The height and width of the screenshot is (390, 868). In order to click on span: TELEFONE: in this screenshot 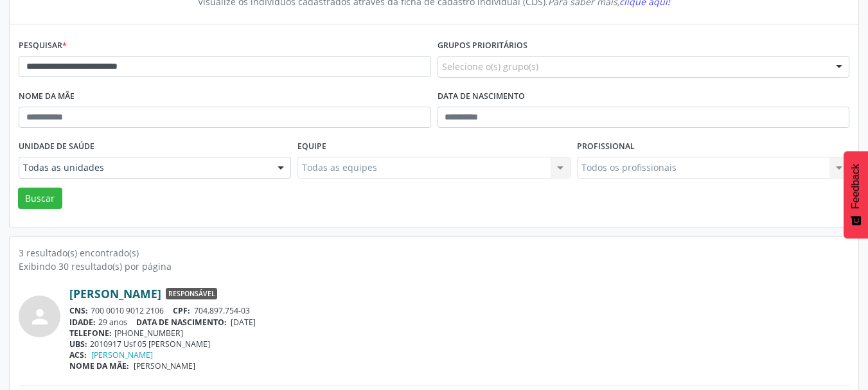, I will do `click(91, 333)`.